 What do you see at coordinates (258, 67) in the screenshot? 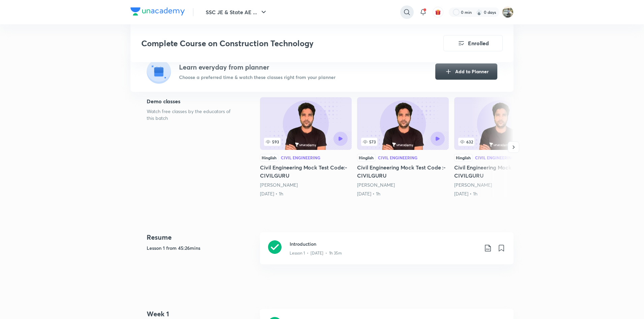
I see `h4: Learn everyday from planner` at bounding box center [258, 67].